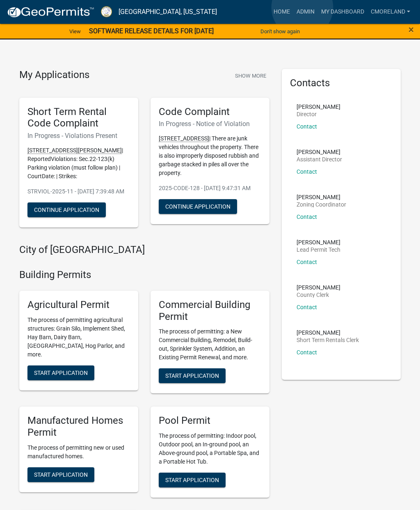 The image size is (420, 510). I want to click on h5: Pool Permit, so click(210, 420).